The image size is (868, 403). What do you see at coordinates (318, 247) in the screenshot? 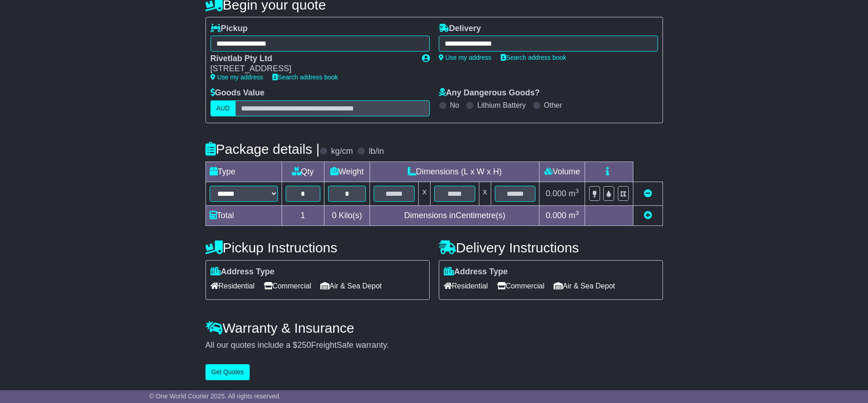
I see `h4: Pickup Instructions` at bounding box center [318, 247].